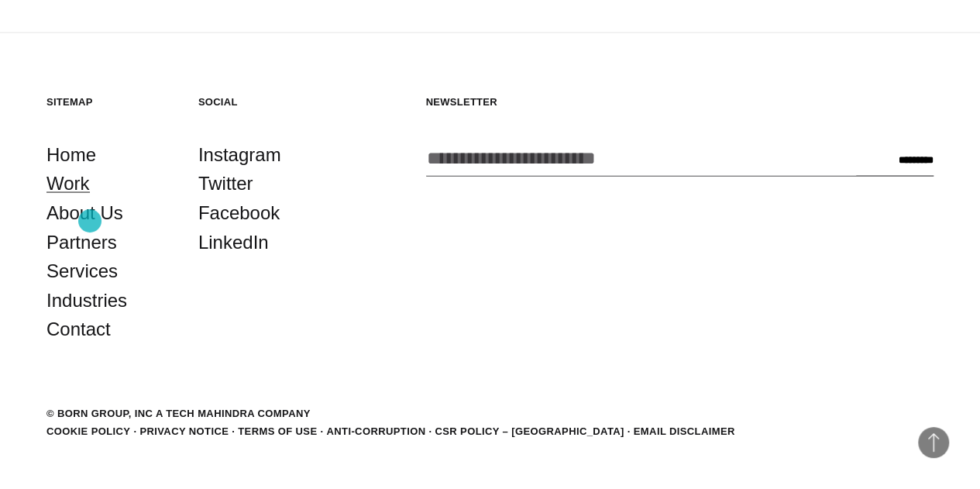 The width and height of the screenshot is (980, 489). What do you see at coordinates (183, 430) in the screenshot?
I see `a: Privacy Notice` at bounding box center [183, 430].